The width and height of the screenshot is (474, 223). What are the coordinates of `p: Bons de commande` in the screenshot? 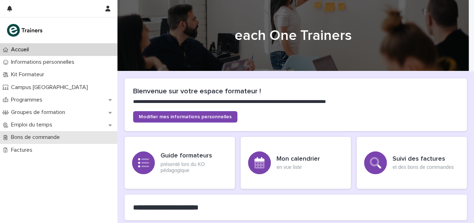 It's located at (37, 137).